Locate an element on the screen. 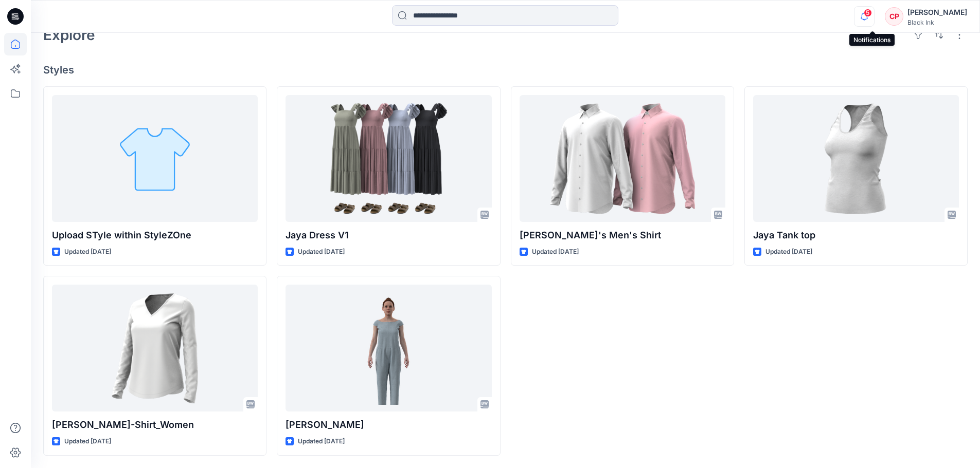 Image resolution: width=980 pixels, height=468 pixels. a: Jaya's Men's Shirt is located at coordinates (623, 158).